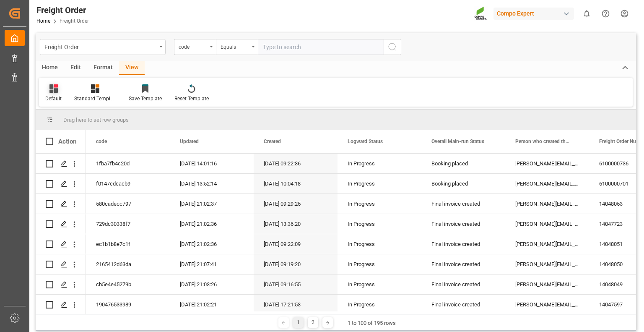 Image resolution: width=644 pixels, height=332 pixels. What do you see at coordinates (458, 141) in the screenshot?
I see `span: Overall Main-run Status` at bounding box center [458, 141].